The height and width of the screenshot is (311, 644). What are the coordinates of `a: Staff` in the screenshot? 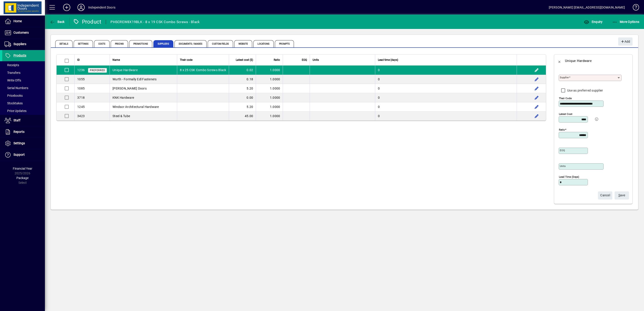 It's located at (24, 121).